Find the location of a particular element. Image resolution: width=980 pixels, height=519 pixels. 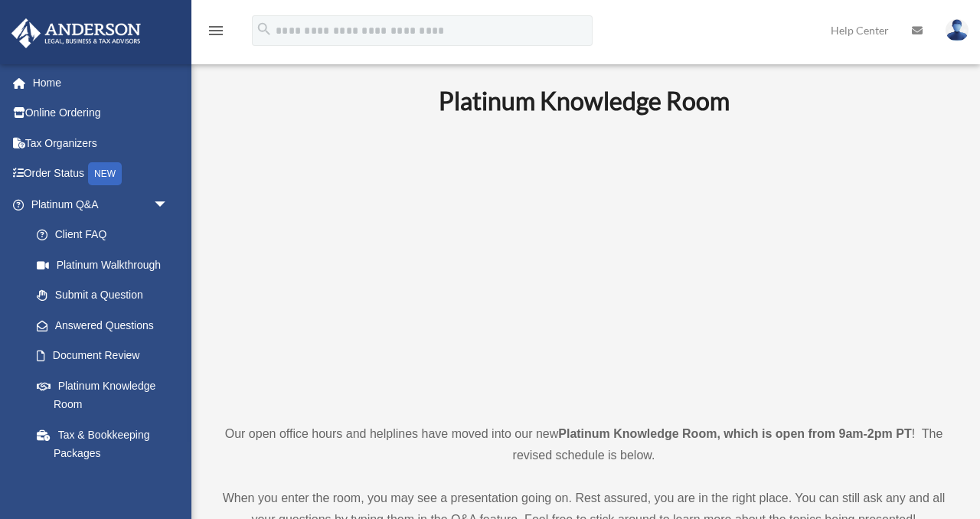

a: Platinum Walkthrough is located at coordinates (107, 265).